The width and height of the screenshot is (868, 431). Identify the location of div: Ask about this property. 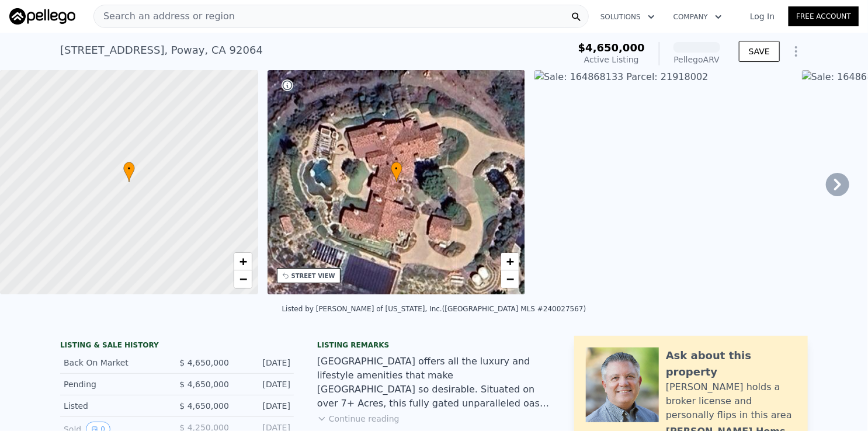
(731, 364).